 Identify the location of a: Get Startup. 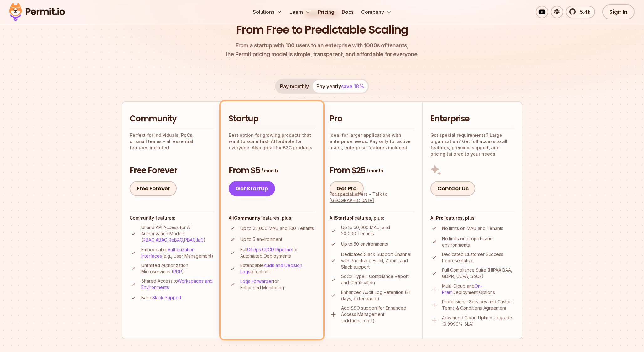
(252, 188).